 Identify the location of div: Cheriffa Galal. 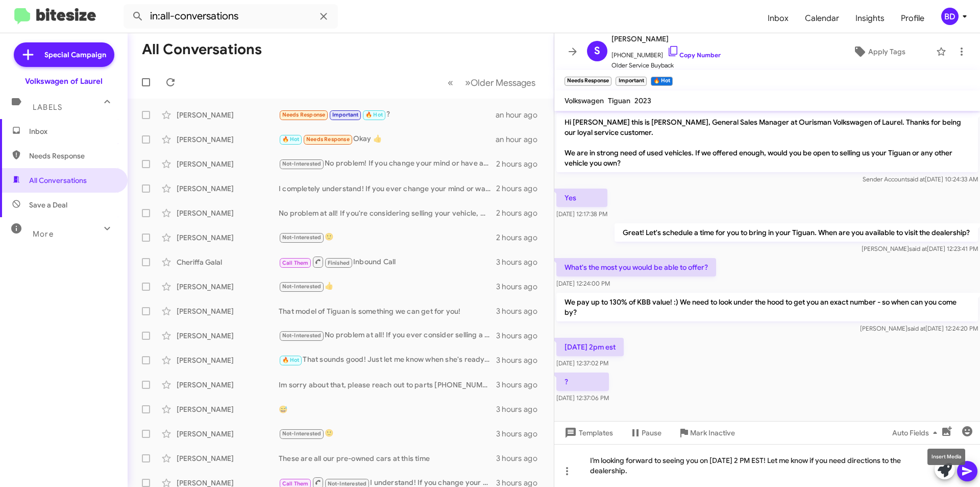
(228, 262).